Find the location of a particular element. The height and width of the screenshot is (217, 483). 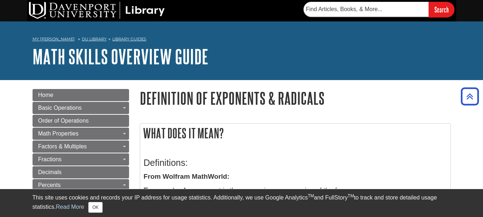

nav: breadcrumb is located at coordinates (242, 40).